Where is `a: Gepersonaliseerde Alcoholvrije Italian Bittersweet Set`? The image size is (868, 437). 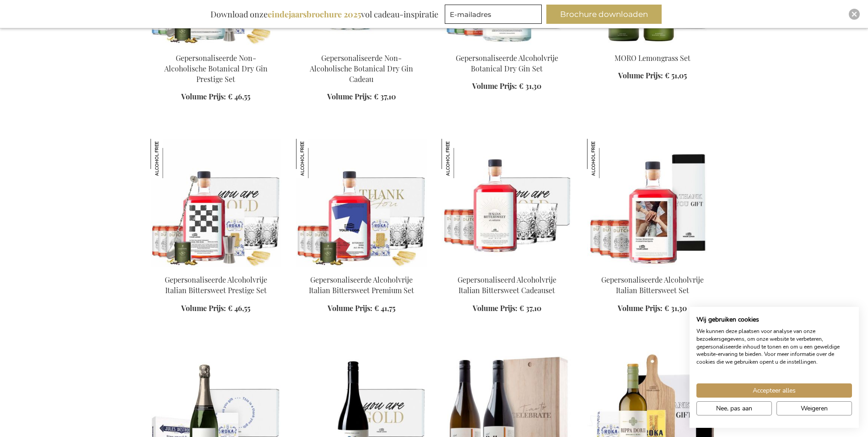
a: Gepersonaliseerde Alcoholvrije Italian Bittersweet Set is located at coordinates (653, 285).